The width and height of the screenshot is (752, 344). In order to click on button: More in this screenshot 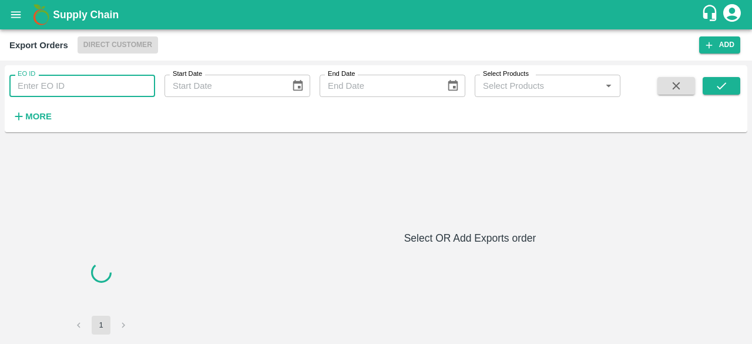, I will do `click(32, 116)`.